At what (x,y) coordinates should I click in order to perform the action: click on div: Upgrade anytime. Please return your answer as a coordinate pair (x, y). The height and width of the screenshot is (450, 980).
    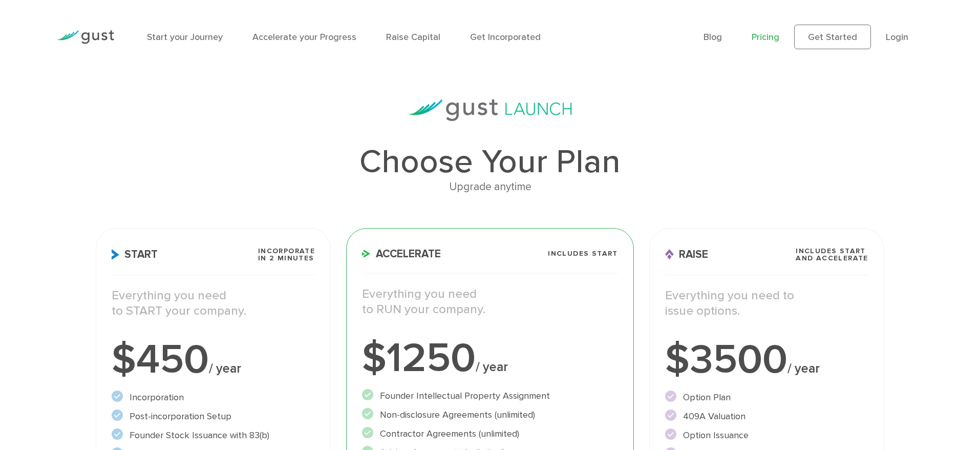
    Looking at the image, I should click on (490, 187).